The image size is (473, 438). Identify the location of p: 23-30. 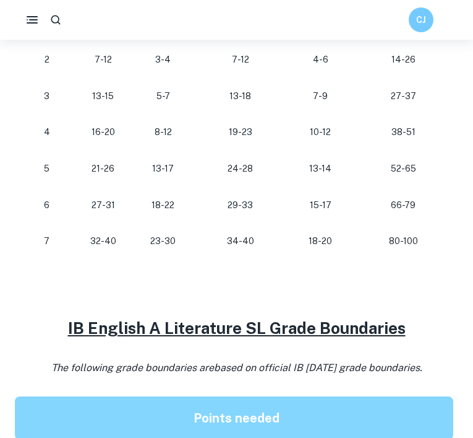
(163, 241).